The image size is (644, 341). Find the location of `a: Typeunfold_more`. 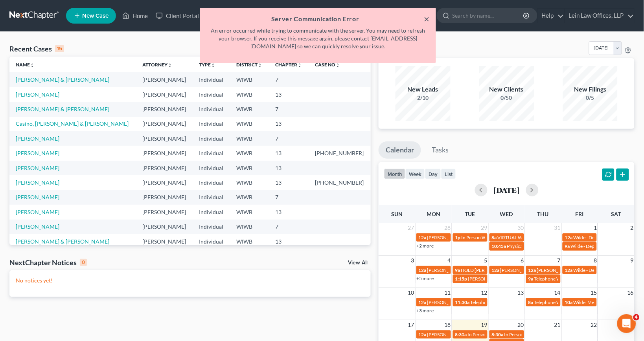

a: Typeunfold_more is located at coordinates (208, 65).